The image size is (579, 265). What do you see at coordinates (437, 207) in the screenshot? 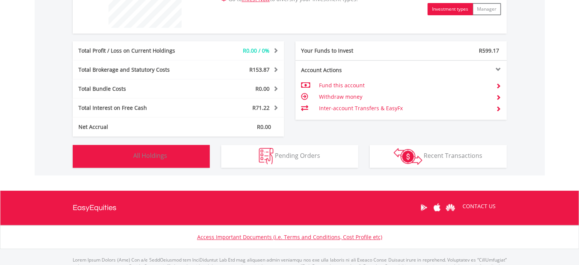
I see `a: Apple` at bounding box center [437, 207].